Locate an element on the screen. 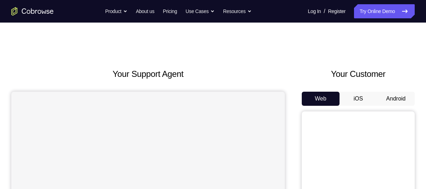  button: Product is located at coordinates (116, 11).